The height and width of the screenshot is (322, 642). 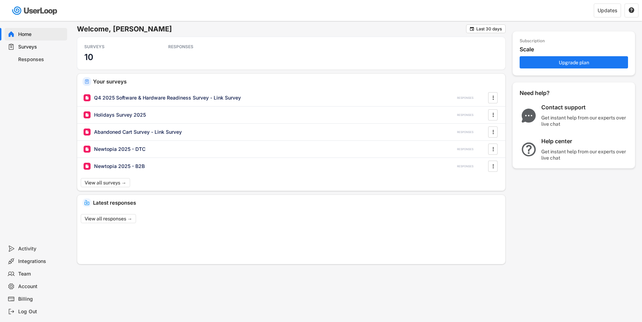 What do you see at coordinates (575, 49) in the screenshot?
I see `div: Scale` at bounding box center [575, 49].